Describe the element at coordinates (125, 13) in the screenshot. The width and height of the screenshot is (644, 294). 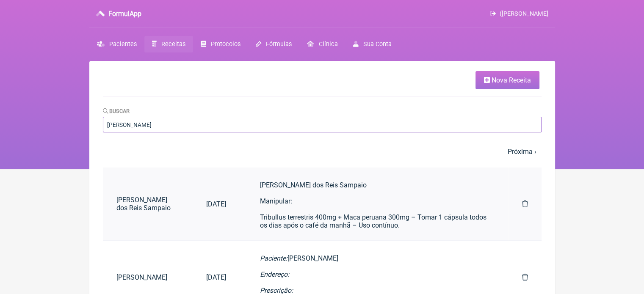
I see `h3: FormulApp` at that location.